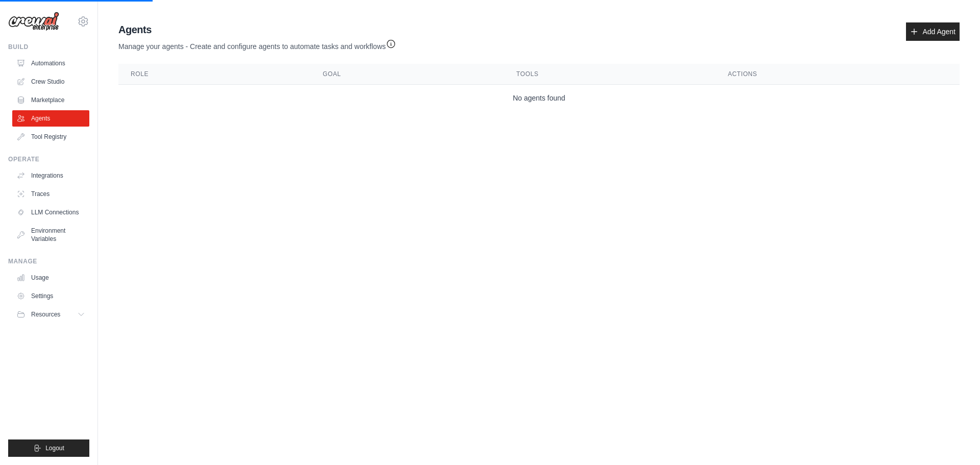 The height and width of the screenshot is (465, 980). Describe the element at coordinates (49, 159) in the screenshot. I see `div: Operate` at that location.